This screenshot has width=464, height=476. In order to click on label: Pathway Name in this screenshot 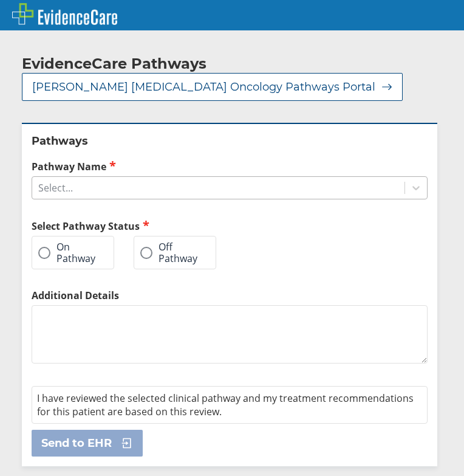, I will do `click(230, 166)`.